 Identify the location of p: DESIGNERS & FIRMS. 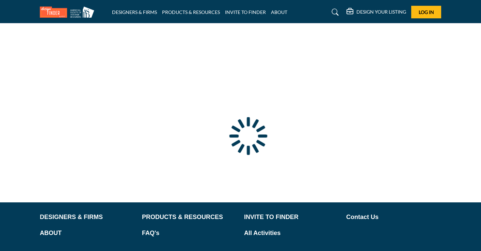
(87, 217).